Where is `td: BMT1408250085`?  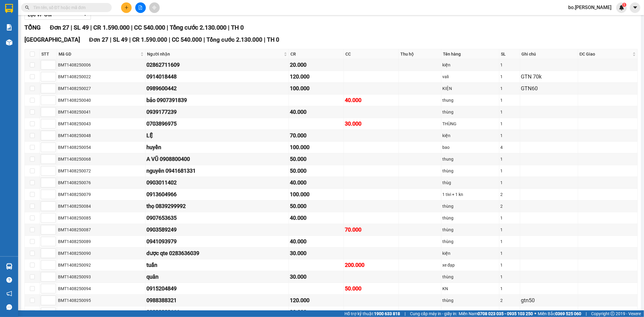
td: BMT1408250085 is located at coordinates (101, 218).